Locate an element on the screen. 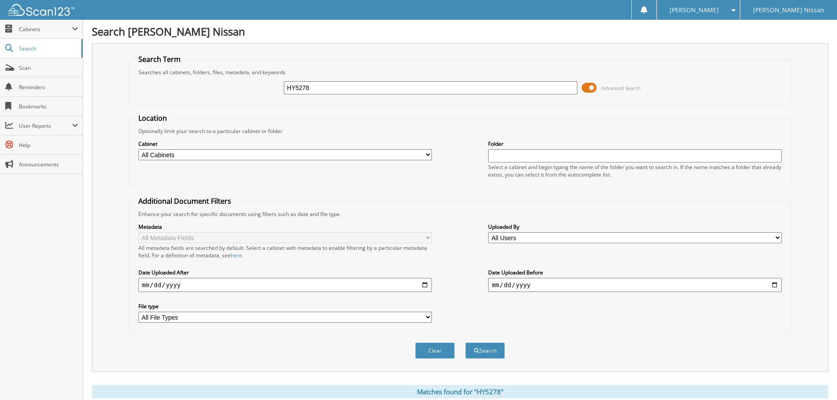 This screenshot has height=400, width=837. input: end is located at coordinates (635, 285).